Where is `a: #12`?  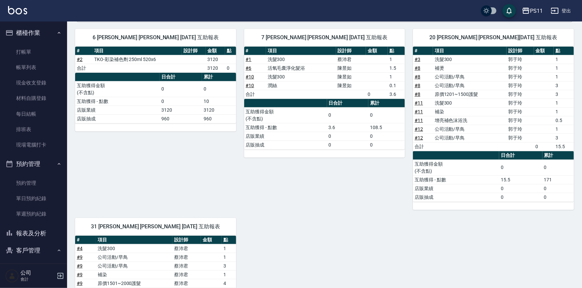
a: #12 is located at coordinates (419, 129).